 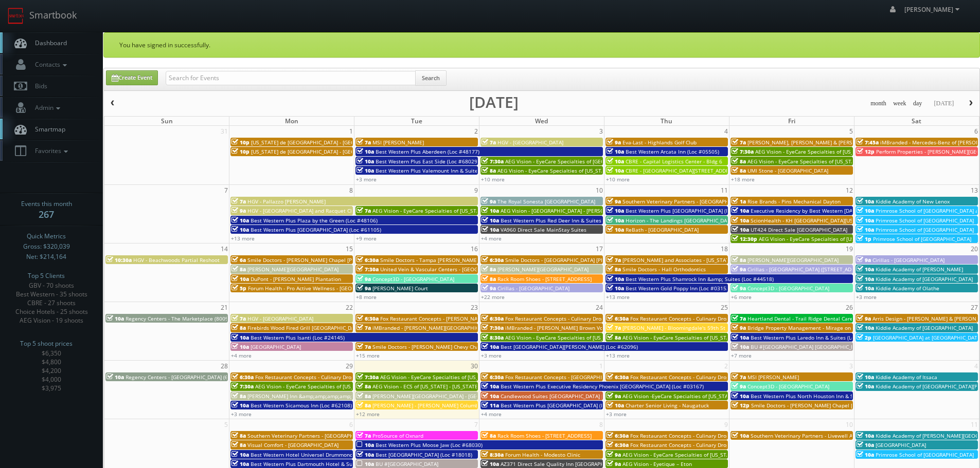 I want to click on span: Sun, so click(x=167, y=121).